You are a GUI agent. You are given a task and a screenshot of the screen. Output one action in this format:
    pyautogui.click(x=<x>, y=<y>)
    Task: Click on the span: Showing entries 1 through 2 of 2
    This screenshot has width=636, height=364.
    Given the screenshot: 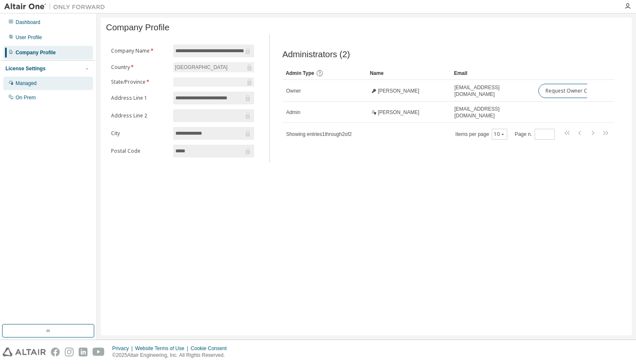 What is the action you would take?
    pyautogui.click(x=319, y=134)
    